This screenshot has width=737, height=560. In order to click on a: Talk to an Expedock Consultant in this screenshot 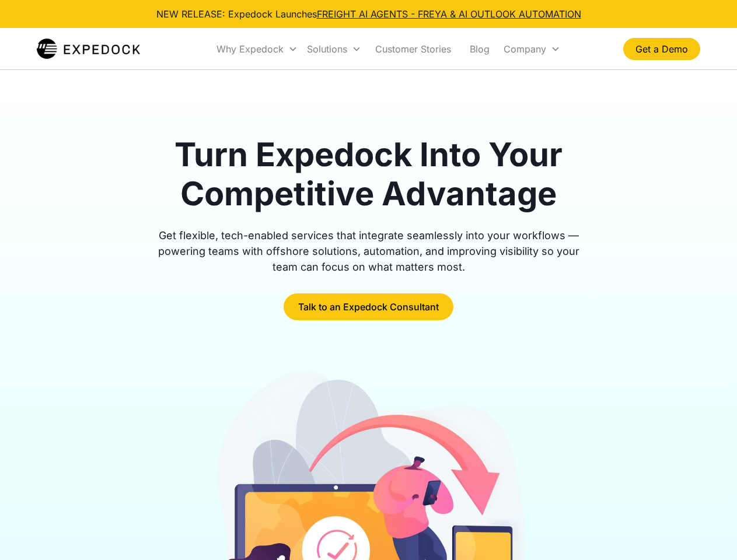, I will do `click(368, 307)`.